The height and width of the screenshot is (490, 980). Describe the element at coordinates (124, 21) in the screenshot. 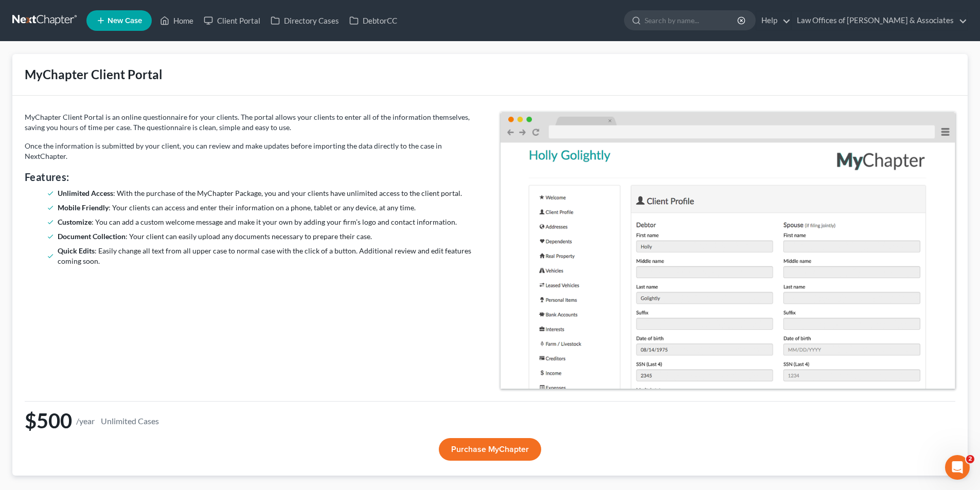

I see `span: New Case` at that location.